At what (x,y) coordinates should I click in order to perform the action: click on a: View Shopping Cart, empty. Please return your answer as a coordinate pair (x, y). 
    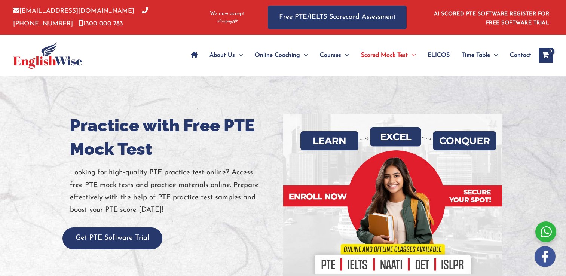
    Looking at the image, I should click on (546, 55).